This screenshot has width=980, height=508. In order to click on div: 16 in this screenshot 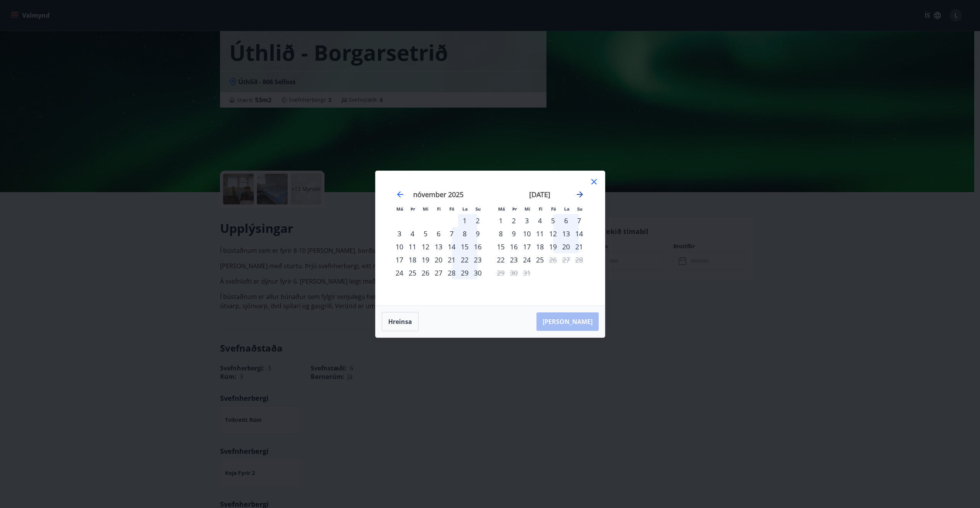, I will do `click(478, 246)`.